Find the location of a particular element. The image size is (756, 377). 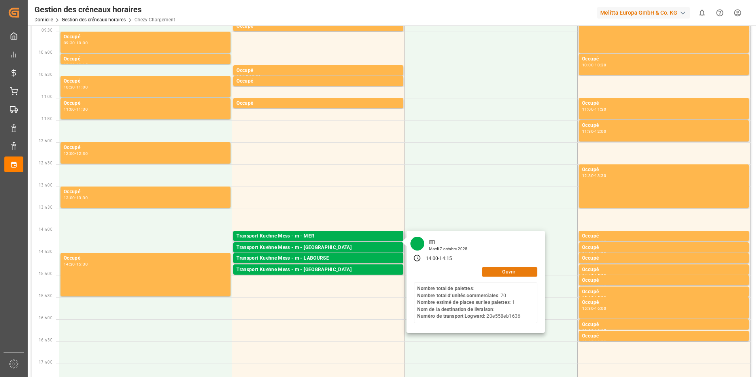

b: Nom de la destination de livraison is located at coordinates (455, 310).